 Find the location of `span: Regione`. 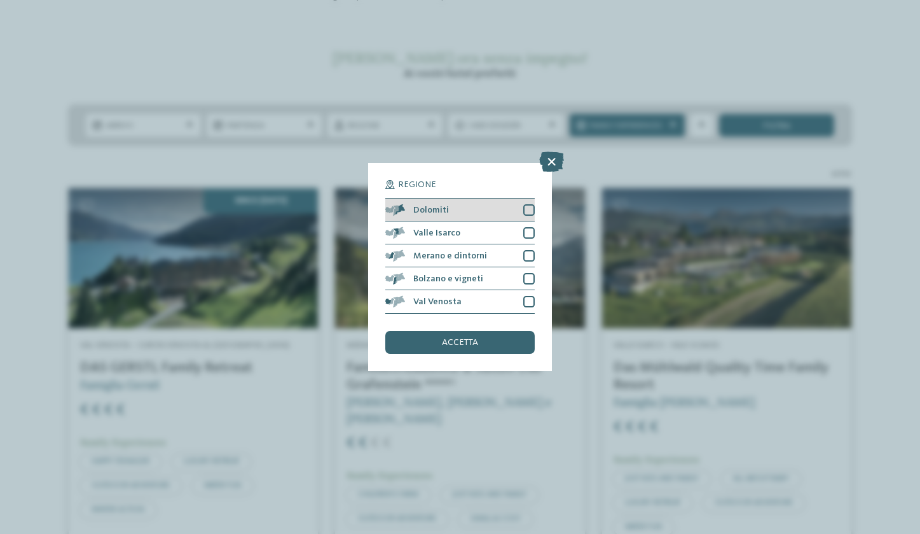

span: Regione is located at coordinates (417, 184).